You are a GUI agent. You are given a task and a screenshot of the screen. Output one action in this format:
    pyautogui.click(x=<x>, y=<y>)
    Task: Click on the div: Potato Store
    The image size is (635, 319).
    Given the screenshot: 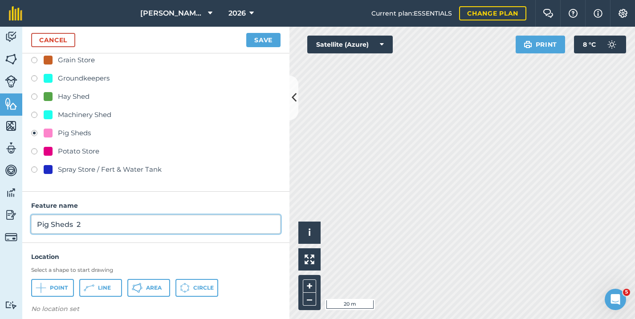 What is the action you would take?
    pyautogui.click(x=78, y=151)
    